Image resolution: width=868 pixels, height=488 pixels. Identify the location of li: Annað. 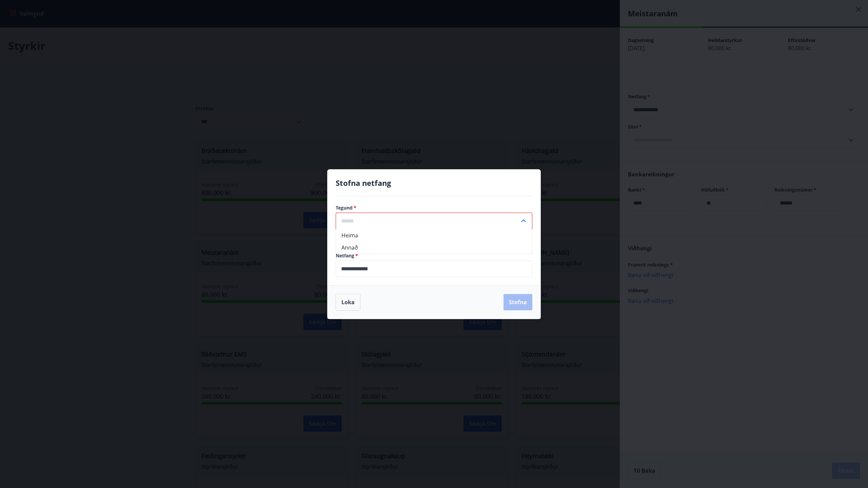
(434, 248).